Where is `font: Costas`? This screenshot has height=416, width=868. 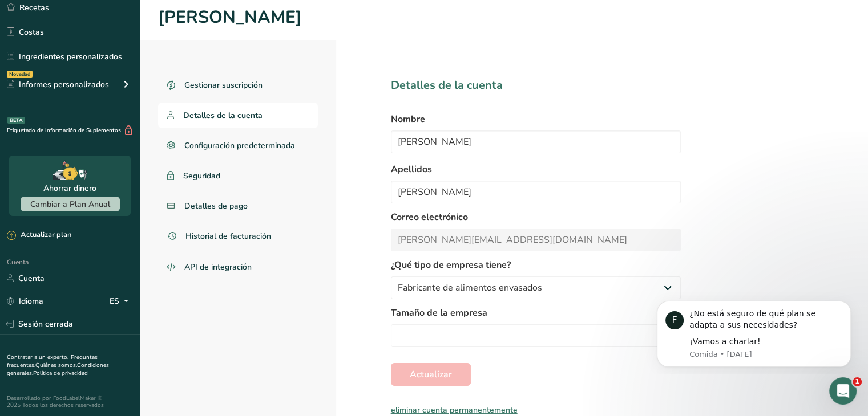
font: Costas is located at coordinates (31, 32).